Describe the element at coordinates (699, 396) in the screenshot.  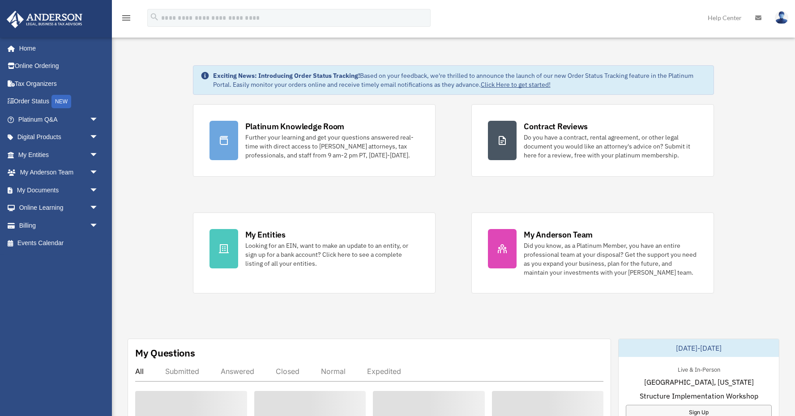
I see `span: Structure Implementation Workshop` at that location.